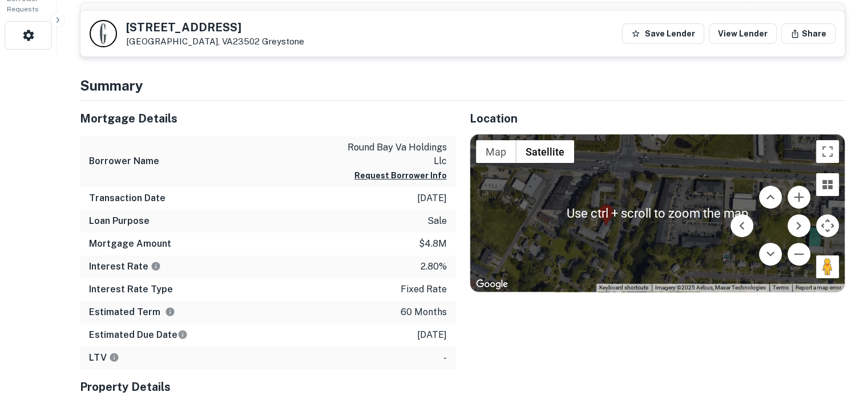  I want to click on h6: Borrower Name, so click(124, 161).